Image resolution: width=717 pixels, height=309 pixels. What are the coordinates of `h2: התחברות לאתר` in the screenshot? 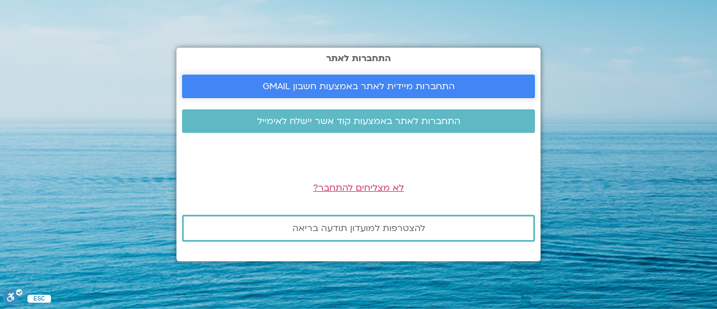 It's located at (359, 58).